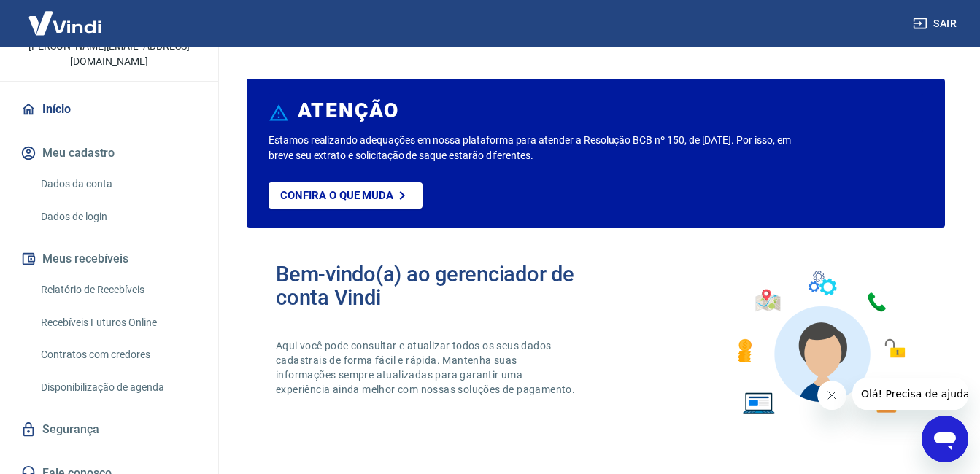 Image resolution: width=980 pixels, height=474 pixels. What do you see at coordinates (118, 387) in the screenshot?
I see `a: Disponibilização de agenda` at bounding box center [118, 387].